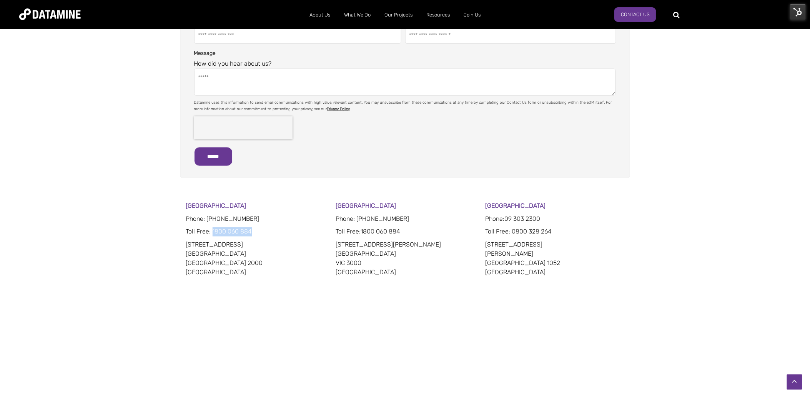 This screenshot has height=394, width=810. What do you see at coordinates (348, 232) in the screenshot?
I see `span: Toll Free:` at bounding box center [348, 232].